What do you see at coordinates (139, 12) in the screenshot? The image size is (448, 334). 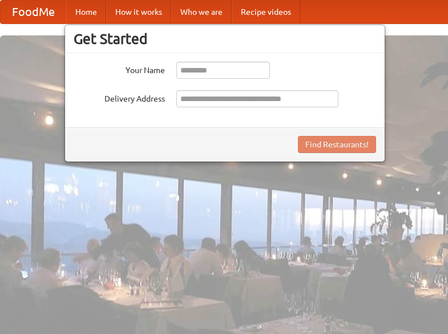 I see `a: How it works` at bounding box center [139, 12].